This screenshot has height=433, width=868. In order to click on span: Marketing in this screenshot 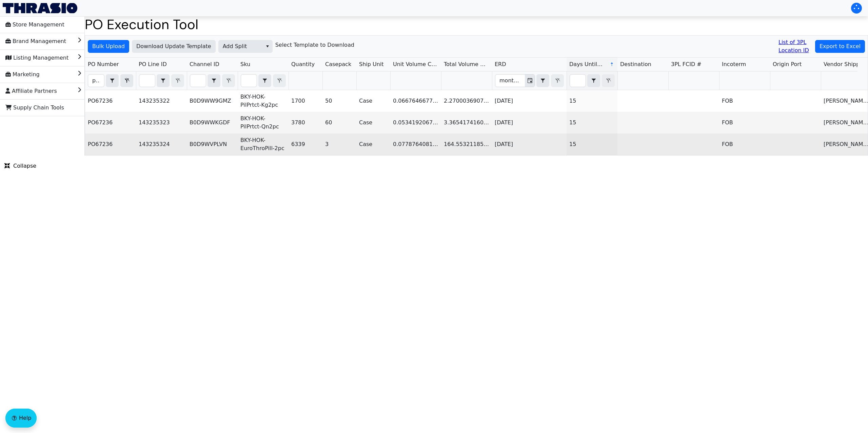, I will do `click(22, 75)`.